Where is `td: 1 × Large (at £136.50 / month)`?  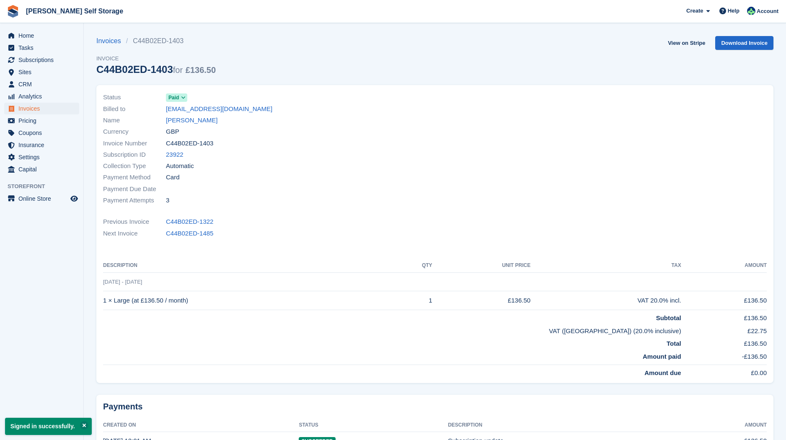 td: 1 × Large (at £136.50 / month) is located at coordinates (250, 300).